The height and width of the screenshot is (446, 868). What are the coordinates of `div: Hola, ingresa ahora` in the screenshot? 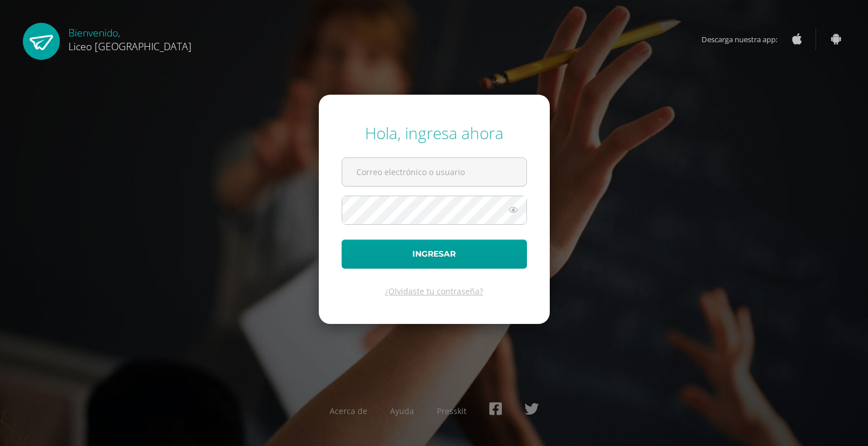 It's located at (434, 133).